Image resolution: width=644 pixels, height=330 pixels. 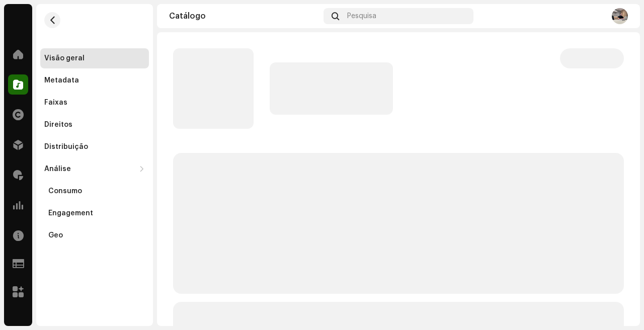 What do you see at coordinates (94, 191) in the screenshot?
I see `re-m-nav-item: Consumo` at bounding box center [94, 191].